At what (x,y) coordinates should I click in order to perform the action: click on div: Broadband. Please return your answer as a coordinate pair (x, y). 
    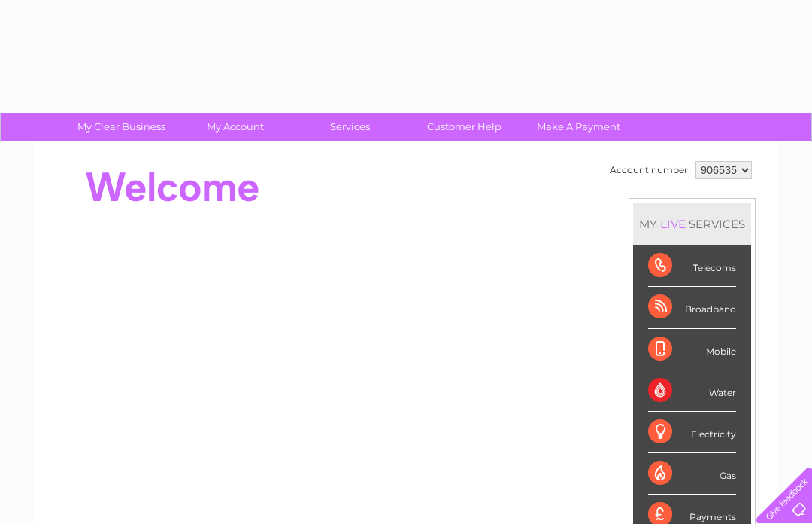
    Looking at the image, I should click on (691, 307).